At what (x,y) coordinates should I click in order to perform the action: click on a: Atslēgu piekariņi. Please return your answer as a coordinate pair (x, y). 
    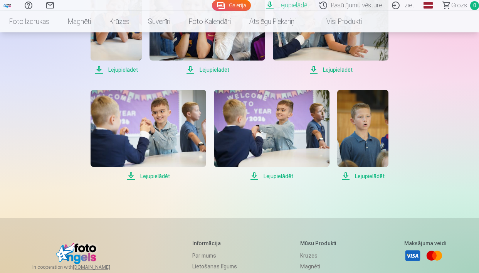
    Looking at the image, I should click on (272, 22).